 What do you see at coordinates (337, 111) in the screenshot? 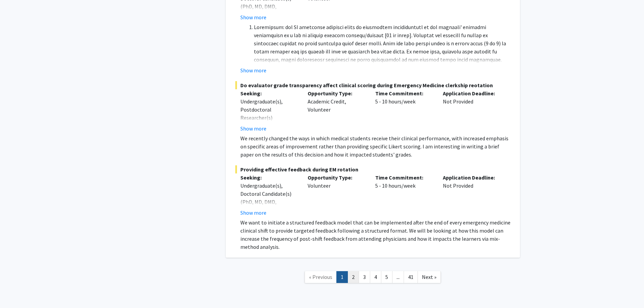
I see `div: Academic Credit, Volunteer` at bounding box center [337, 111].